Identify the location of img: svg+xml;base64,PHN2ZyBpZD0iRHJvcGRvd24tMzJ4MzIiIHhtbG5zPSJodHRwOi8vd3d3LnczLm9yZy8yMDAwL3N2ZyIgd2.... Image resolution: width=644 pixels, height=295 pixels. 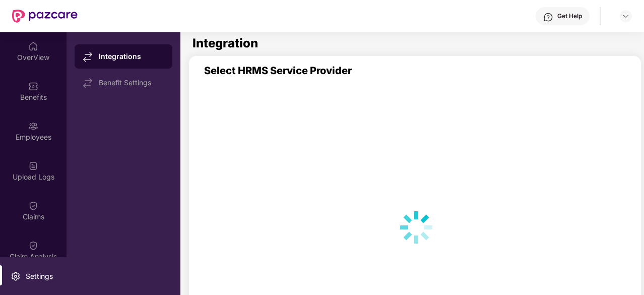
(626, 16).